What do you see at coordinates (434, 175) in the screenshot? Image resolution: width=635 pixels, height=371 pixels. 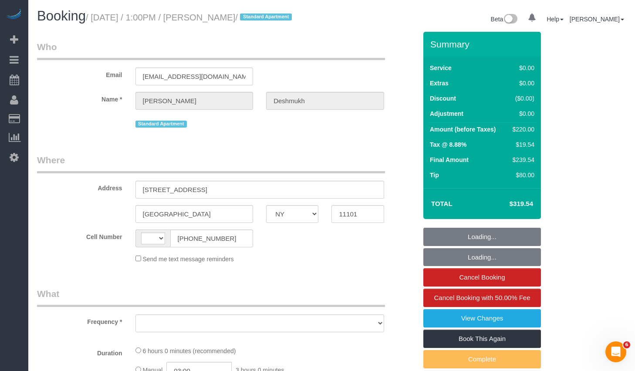 I see `label: Tip` at bounding box center [434, 175].